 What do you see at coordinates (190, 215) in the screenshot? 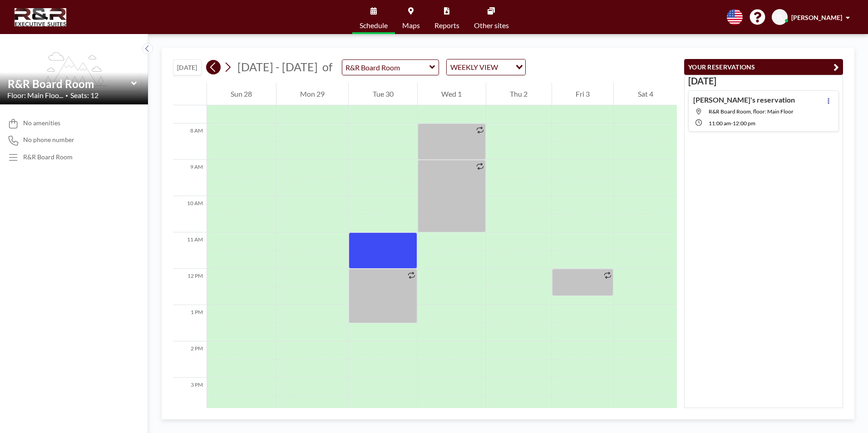
I see `div: 10 AM` at bounding box center [190, 215].